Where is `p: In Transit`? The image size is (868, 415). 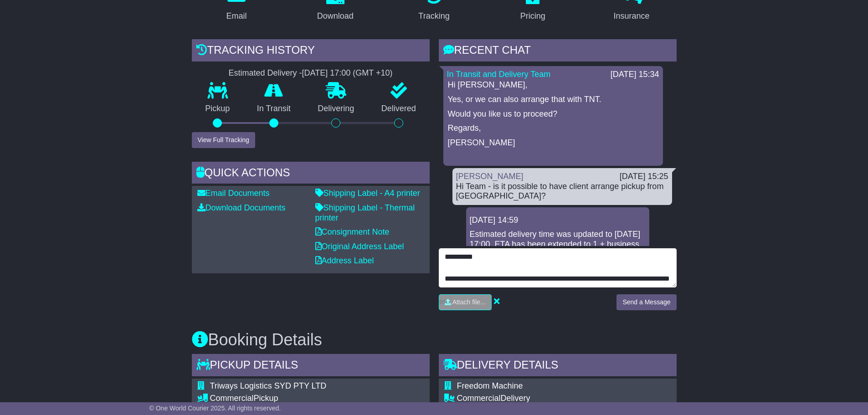 p: In Transit is located at coordinates (274, 109).